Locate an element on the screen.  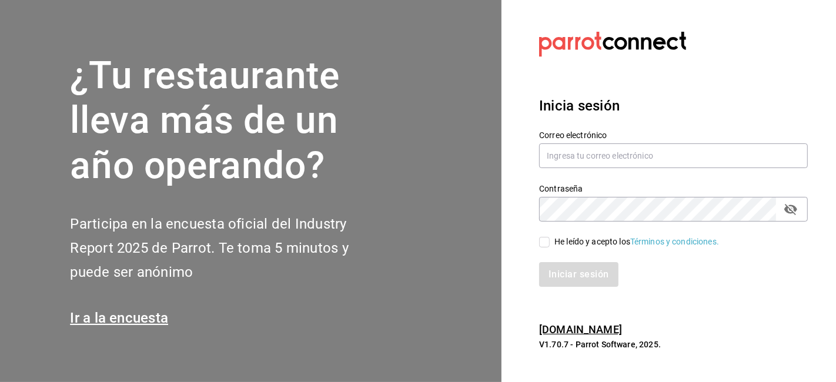
a: Términos y condiciones. is located at coordinates (674, 242).